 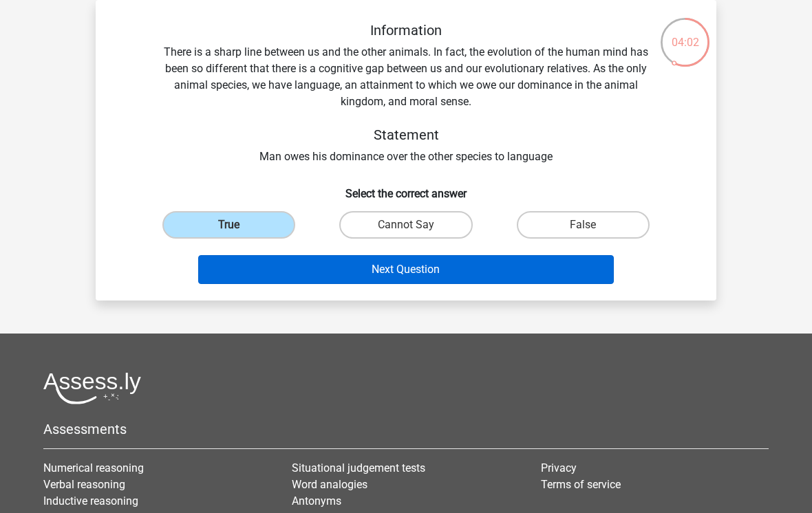 I want to click on a: Antonyms, so click(x=317, y=501).